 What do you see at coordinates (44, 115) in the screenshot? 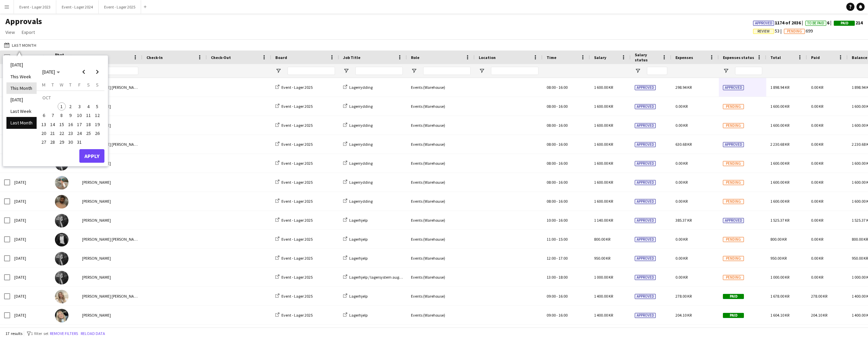
I see `button: 06-10-2025` at bounding box center [44, 115].